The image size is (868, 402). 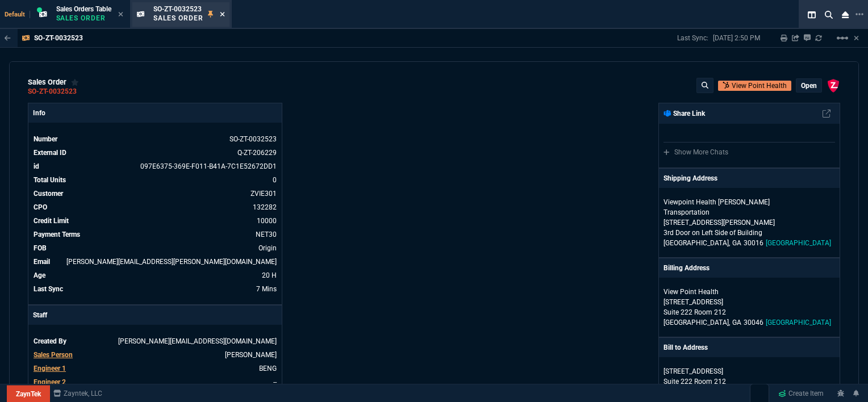 What do you see at coordinates (57, 235) in the screenshot?
I see `span: Payment Terms` at bounding box center [57, 235].